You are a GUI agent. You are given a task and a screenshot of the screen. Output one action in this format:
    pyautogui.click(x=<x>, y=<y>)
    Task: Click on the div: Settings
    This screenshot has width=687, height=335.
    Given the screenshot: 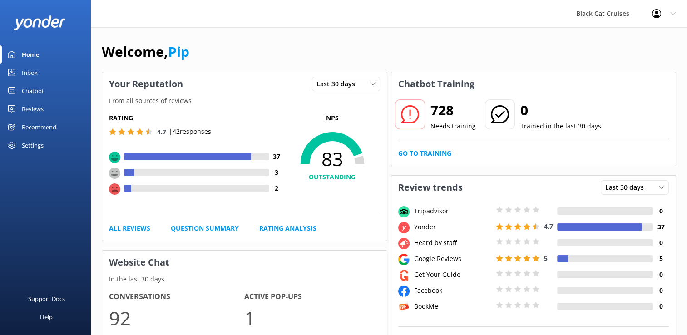 What is the action you would take?
    pyautogui.click(x=33, y=145)
    